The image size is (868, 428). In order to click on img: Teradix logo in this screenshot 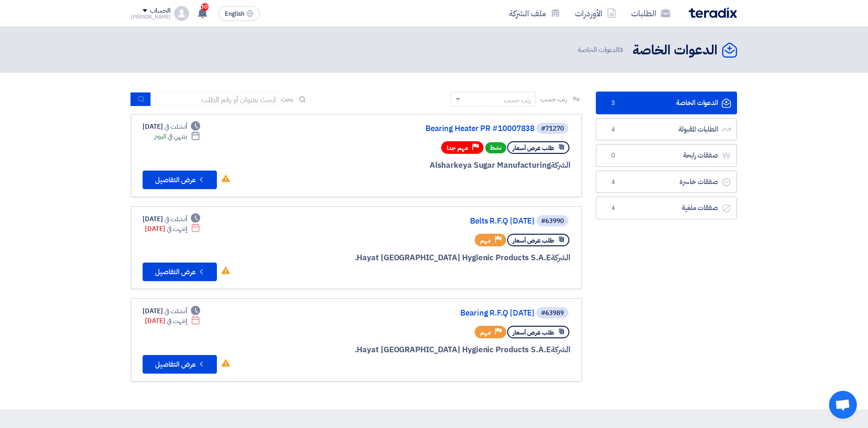, I will do `click(713, 13)`.